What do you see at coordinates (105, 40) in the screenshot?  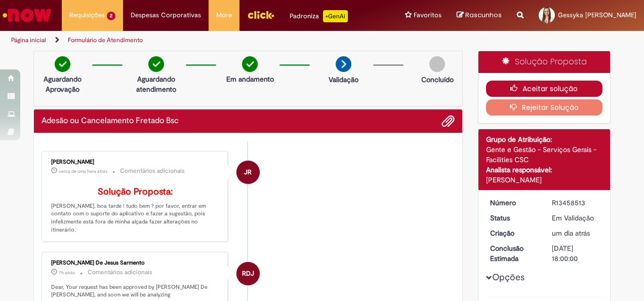 I see `a: Formulário de Atendimento` at bounding box center [105, 40].